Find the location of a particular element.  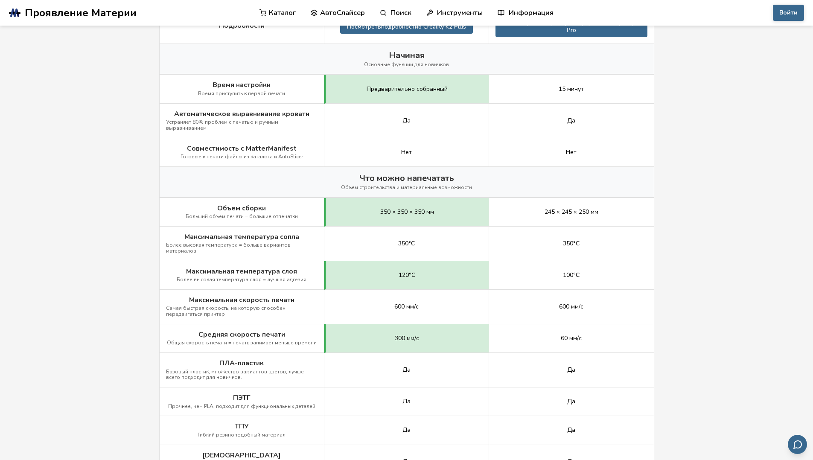

font: 350 × 350 × 350 мм is located at coordinates (407, 212).